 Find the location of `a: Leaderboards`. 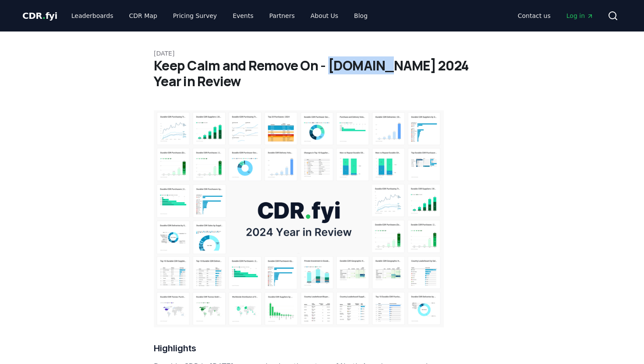

a: Leaderboards is located at coordinates (93, 16).